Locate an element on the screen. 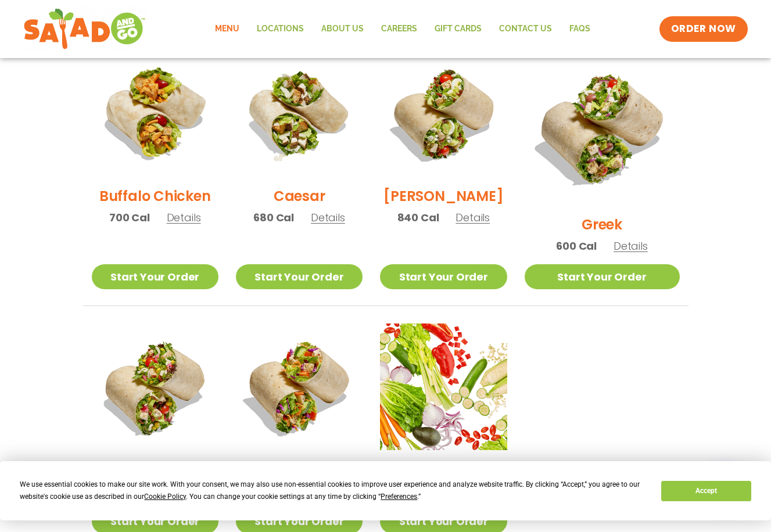 The width and height of the screenshot is (771, 532). nav: Menu is located at coordinates (403, 29).